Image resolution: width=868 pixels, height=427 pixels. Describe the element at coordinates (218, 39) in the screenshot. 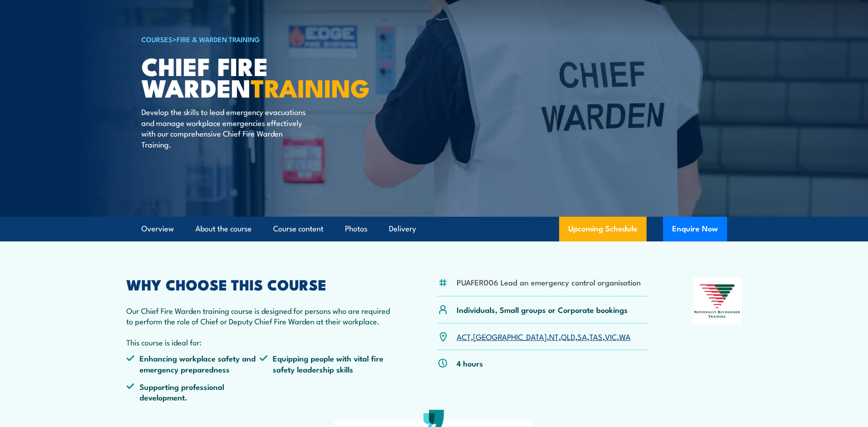

I see `a: Fire & Warden Training` at that location.